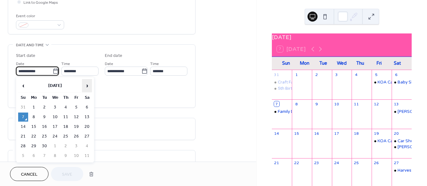  Describe the element at coordinates (23, 98) in the screenshot. I see `th: Su` at that location.